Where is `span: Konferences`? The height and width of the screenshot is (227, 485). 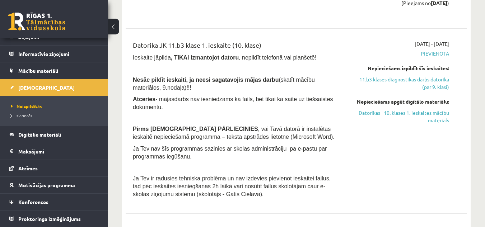 span: Konferences is located at coordinates (33, 202).